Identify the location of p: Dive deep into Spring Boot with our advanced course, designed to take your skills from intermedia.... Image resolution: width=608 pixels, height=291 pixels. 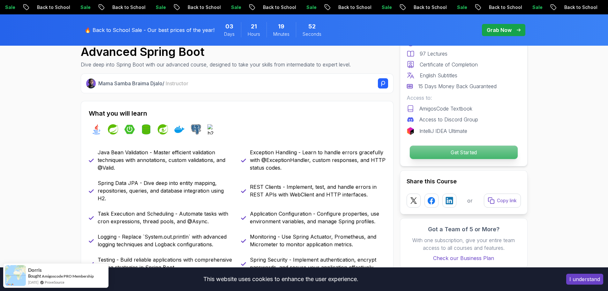
(216, 64).